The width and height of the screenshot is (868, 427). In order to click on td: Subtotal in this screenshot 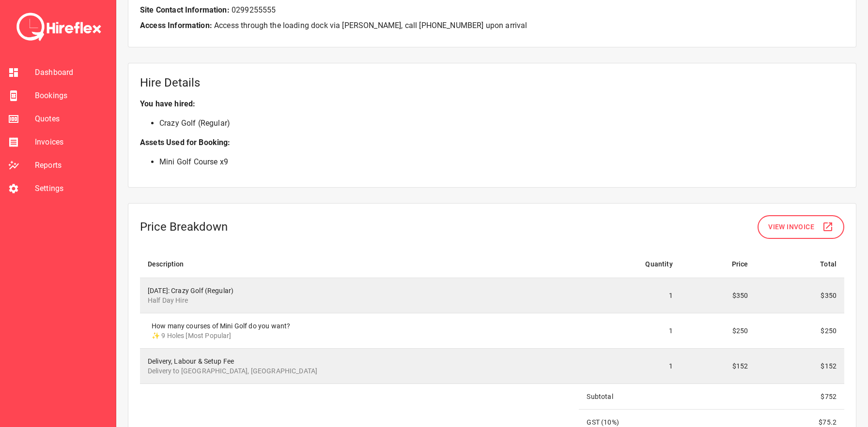, I will do `click(667, 396)`.